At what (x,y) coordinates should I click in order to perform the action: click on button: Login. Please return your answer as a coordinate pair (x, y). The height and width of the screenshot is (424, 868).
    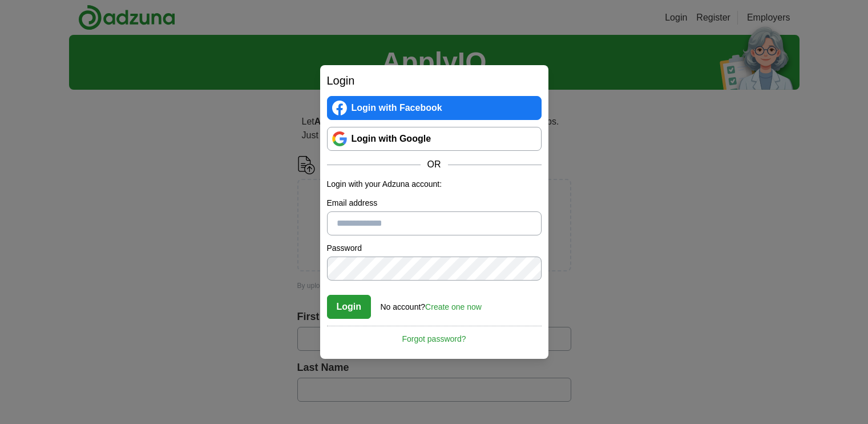
    Looking at the image, I should click on (349, 307).